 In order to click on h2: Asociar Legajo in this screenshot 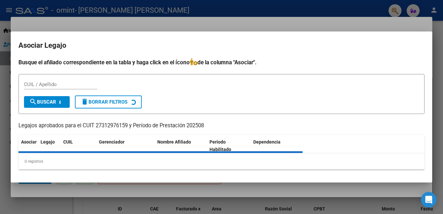, I will do `click(222, 45)`.